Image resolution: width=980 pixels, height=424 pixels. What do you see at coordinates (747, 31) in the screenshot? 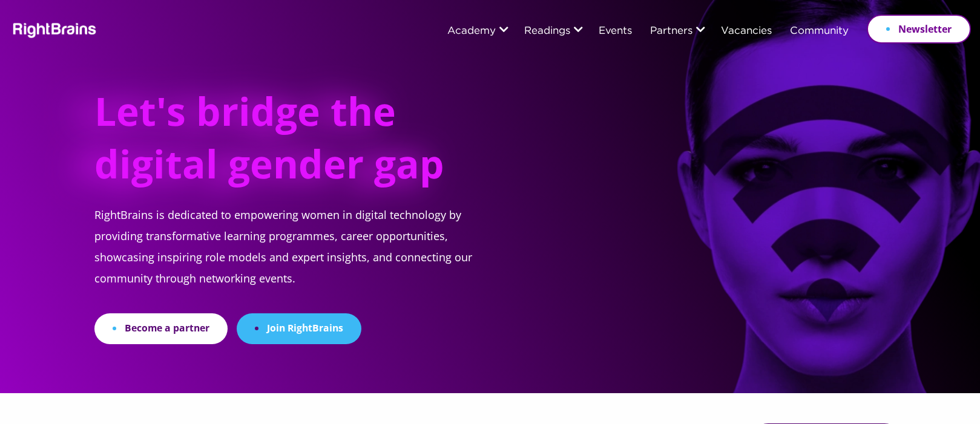
I see `a: Vacancies` at bounding box center [747, 31].